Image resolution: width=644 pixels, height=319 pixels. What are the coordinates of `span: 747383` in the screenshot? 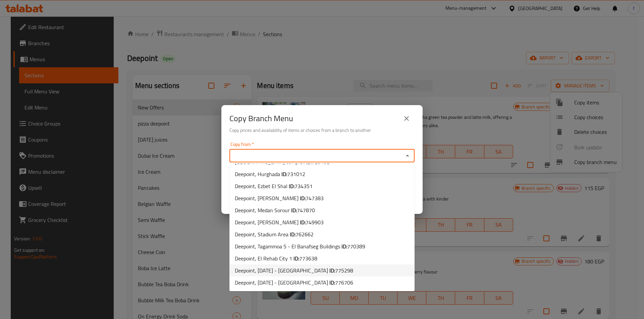 It's located at (314, 198).